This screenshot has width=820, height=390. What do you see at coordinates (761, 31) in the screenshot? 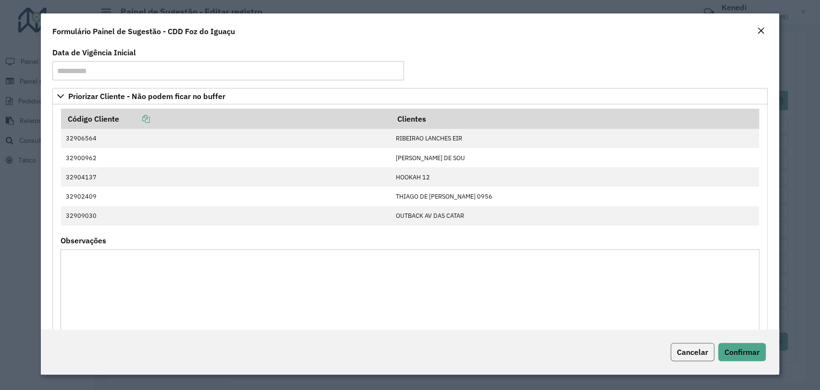
I see `em: Fechar` at bounding box center [761, 31].